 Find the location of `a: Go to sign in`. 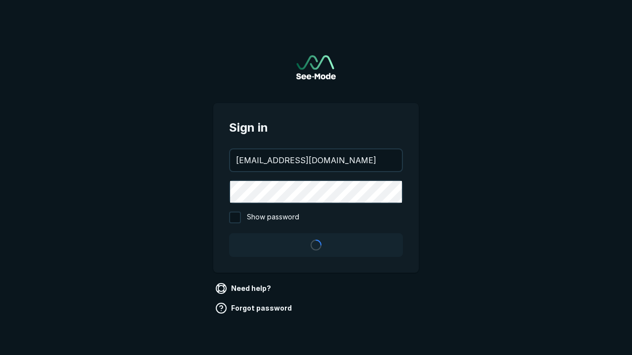

a: Go to sign in is located at coordinates (316, 67).